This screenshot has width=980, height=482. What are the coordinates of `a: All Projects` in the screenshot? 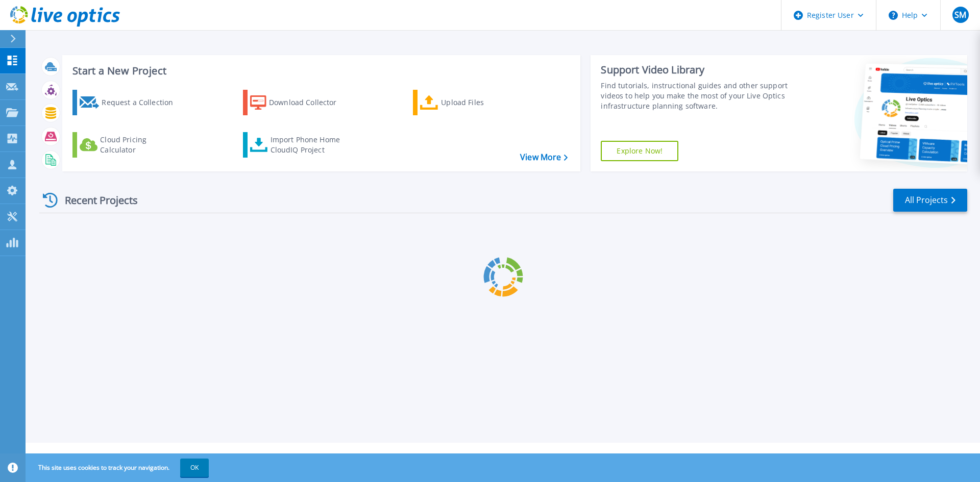 It's located at (930, 200).